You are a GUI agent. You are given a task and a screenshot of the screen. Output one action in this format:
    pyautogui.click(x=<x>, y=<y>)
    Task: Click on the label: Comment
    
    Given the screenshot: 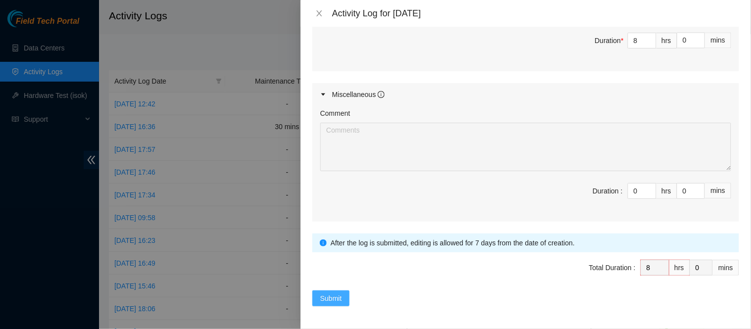 What is the action you would take?
    pyautogui.click(x=335, y=113)
    